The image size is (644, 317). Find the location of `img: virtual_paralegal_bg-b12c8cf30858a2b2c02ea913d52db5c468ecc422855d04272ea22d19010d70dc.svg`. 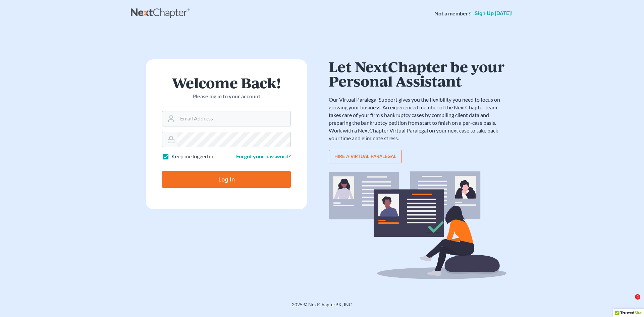

img: virtual_paralegal_bg-b12c8cf30858a2b2c02ea913d52db5c468ecc422855d04272ea22d19010d70dc.svg is located at coordinates (417, 225).